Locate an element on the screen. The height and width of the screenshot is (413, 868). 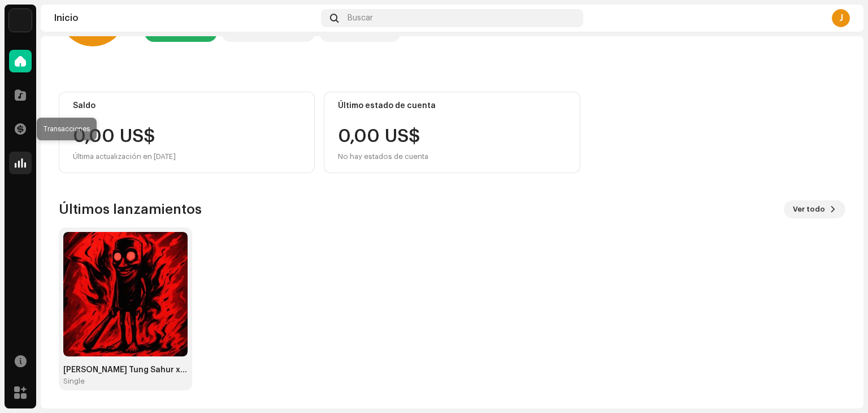
h3: Últimos lanzamientos is located at coordinates (130, 209).